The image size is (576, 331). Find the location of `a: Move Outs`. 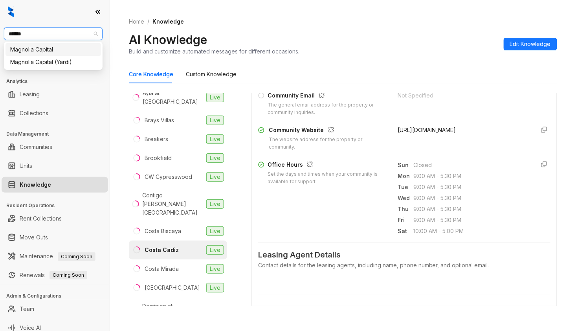

a: Move Outs is located at coordinates (34, 237).